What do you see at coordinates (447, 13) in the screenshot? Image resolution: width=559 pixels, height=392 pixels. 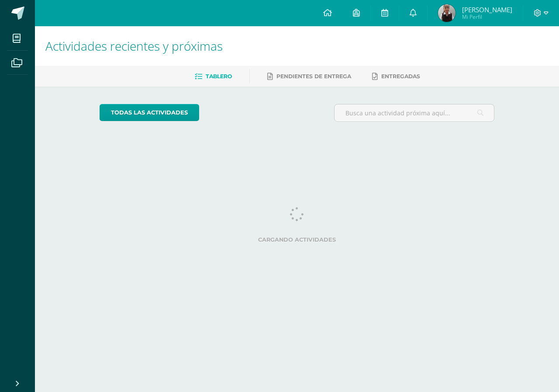 I see `img: cd5a91326a695894c1927037dc48d495.png` at bounding box center [447, 13].